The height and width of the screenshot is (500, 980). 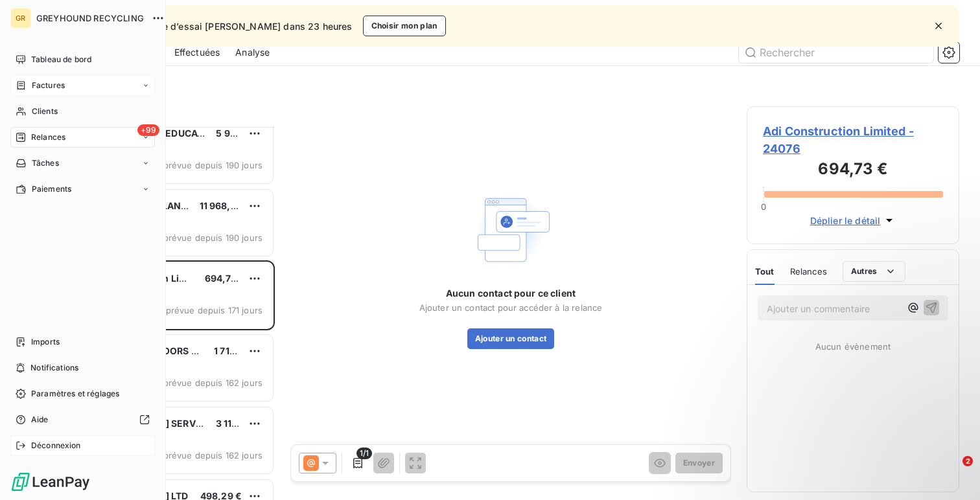 I want to click on span: Tâches, so click(x=46, y=163).